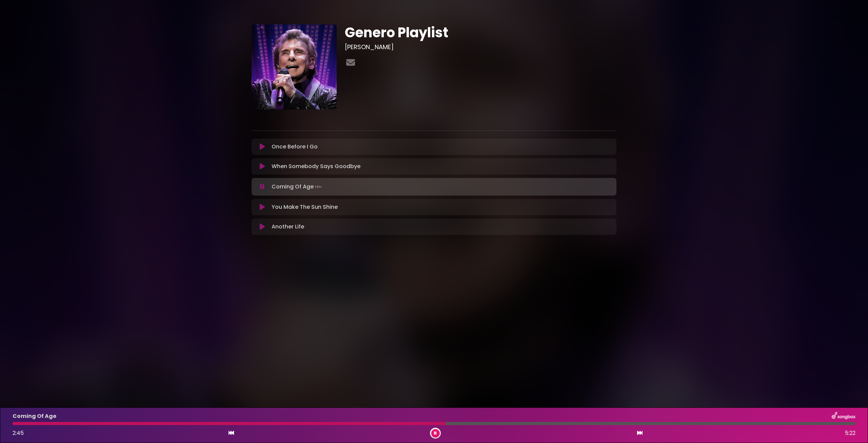  Describe the element at coordinates (288, 227) in the screenshot. I see `p: Another Life` at that location.